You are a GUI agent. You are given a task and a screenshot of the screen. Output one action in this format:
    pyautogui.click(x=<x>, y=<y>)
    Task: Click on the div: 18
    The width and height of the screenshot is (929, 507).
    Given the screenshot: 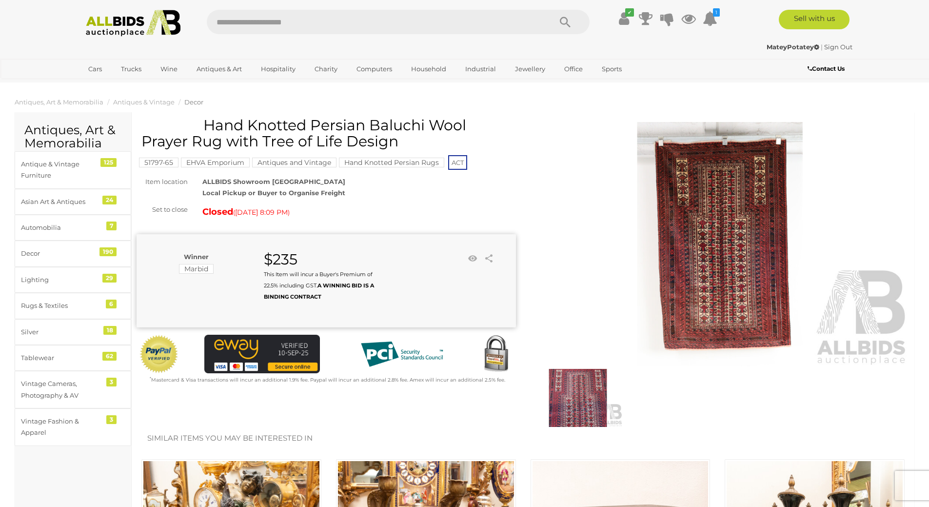 What is the action you would take?
    pyautogui.click(x=110, y=330)
    